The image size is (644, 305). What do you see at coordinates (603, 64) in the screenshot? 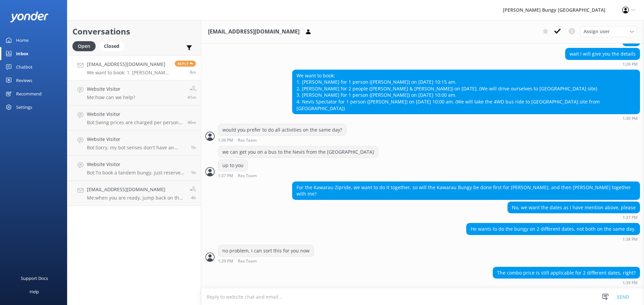
I see `div: Sep 27 2025 01:26pm (UTC +12:00) Pacific/Auckland` at bounding box center [603, 64].